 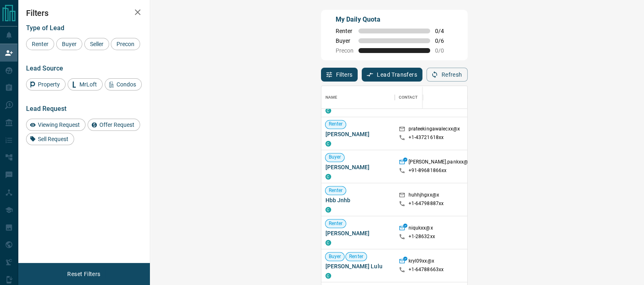 What do you see at coordinates (46, 108) in the screenshot?
I see `span: Lead Request` at bounding box center [46, 108].